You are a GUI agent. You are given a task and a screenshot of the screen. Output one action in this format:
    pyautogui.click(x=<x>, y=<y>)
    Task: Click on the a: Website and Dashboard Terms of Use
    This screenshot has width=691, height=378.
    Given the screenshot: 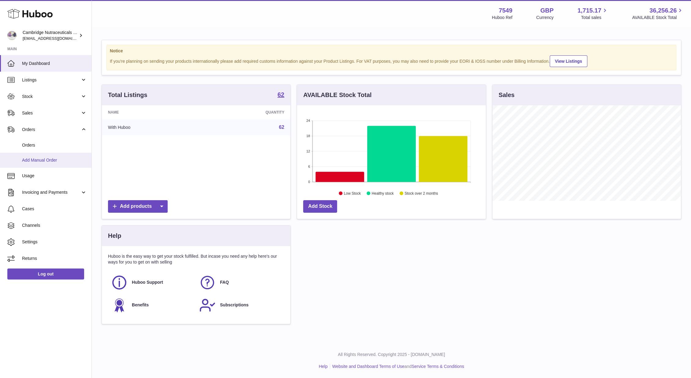 What is the action you would take?
    pyautogui.click(x=368, y=366)
    